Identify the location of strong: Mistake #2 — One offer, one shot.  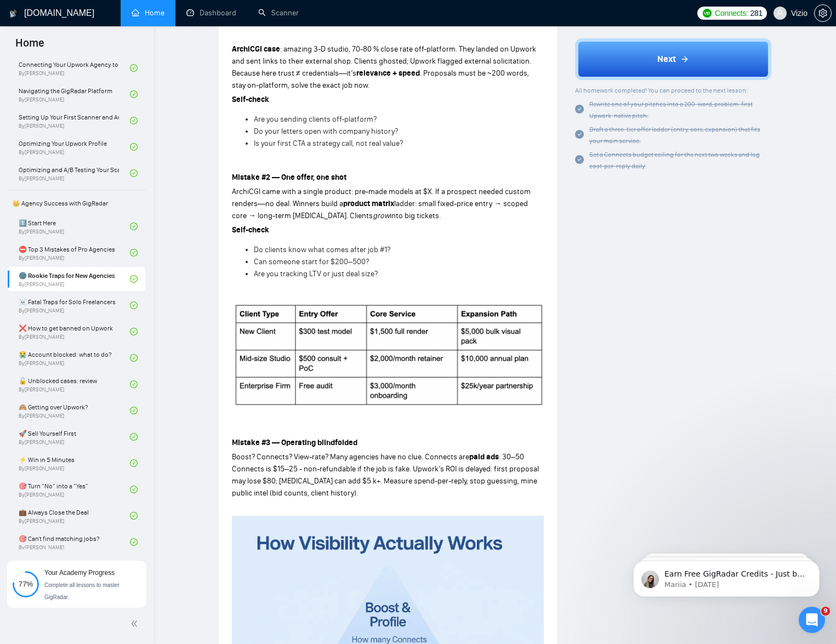
(289, 177).